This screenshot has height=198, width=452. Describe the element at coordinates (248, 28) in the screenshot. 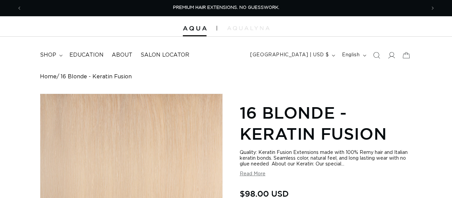

I see `img: aqualyna.com` at that location.